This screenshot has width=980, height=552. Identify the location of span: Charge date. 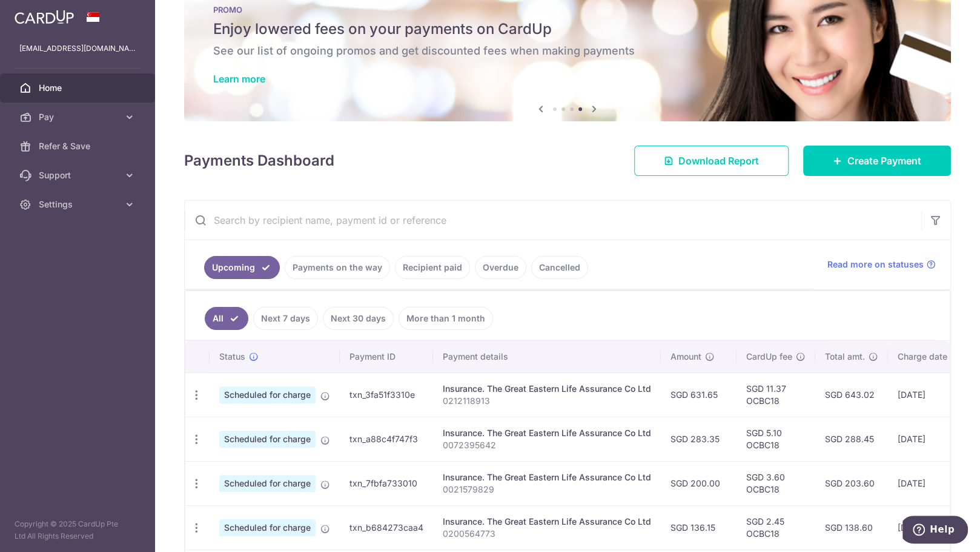
(923, 357).